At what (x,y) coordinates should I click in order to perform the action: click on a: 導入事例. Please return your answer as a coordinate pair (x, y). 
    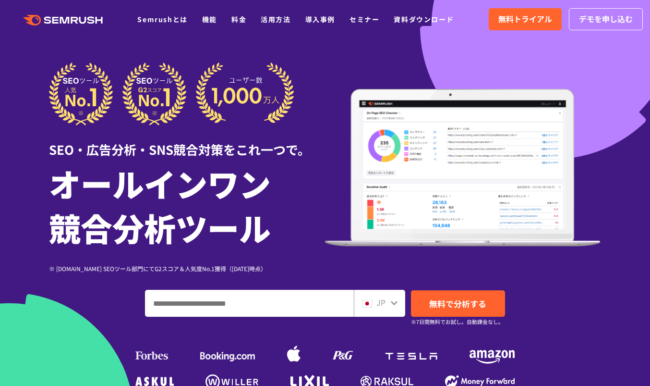
    Looking at the image, I should click on (320, 19).